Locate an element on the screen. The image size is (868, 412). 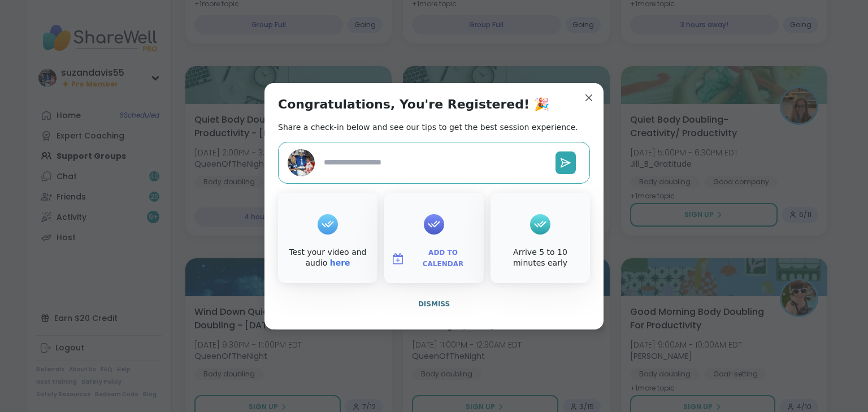
img: suzandavis55 is located at coordinates (301, 163).